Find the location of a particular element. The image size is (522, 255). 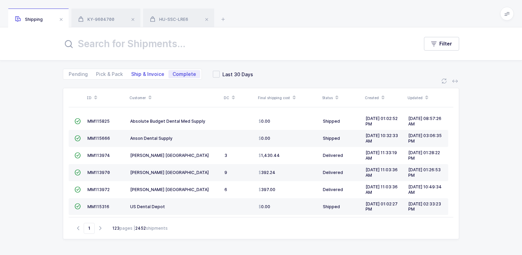

span: US Dental Depot is located at coordinates (148, 206).